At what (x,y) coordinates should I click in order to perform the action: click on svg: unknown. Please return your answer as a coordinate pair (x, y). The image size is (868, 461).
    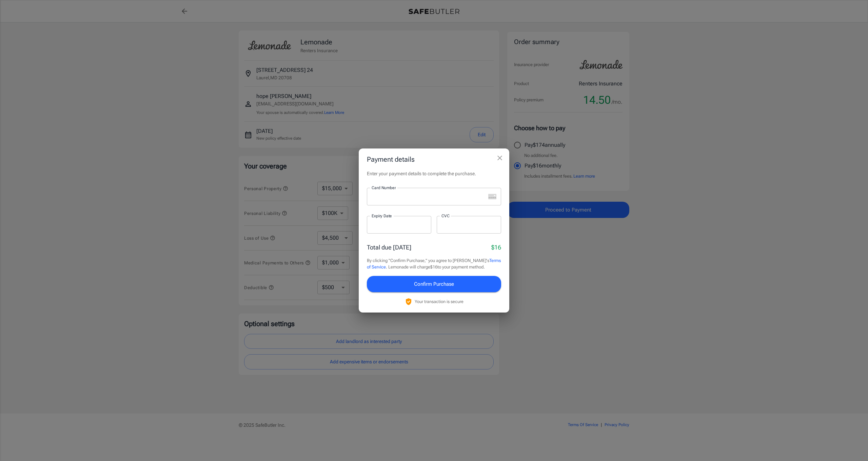
    Looking at the image, I should click on (493, 196).